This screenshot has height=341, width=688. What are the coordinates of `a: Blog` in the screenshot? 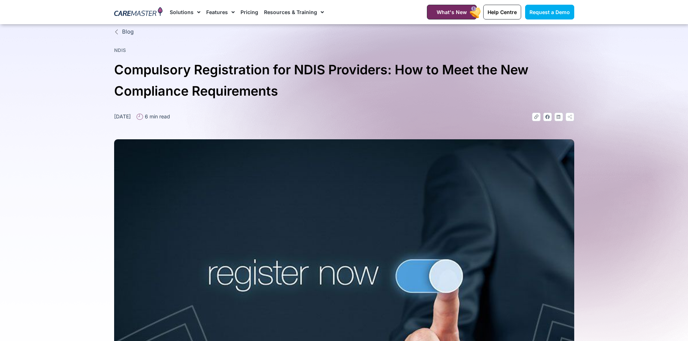 It's located at (344, 32).